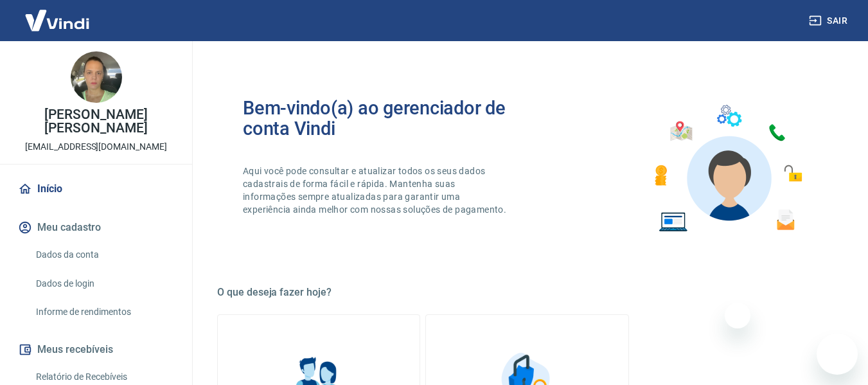  I want to click on img: 15d61fe2-2cf3-463f-abb3-188f2b0ad94a.jpeg, so click(96, 77).